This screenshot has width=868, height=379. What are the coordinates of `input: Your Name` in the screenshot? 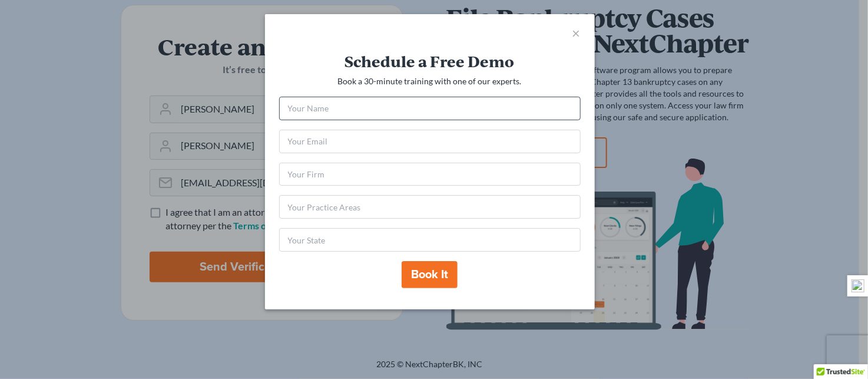 It's located at (430, 109).